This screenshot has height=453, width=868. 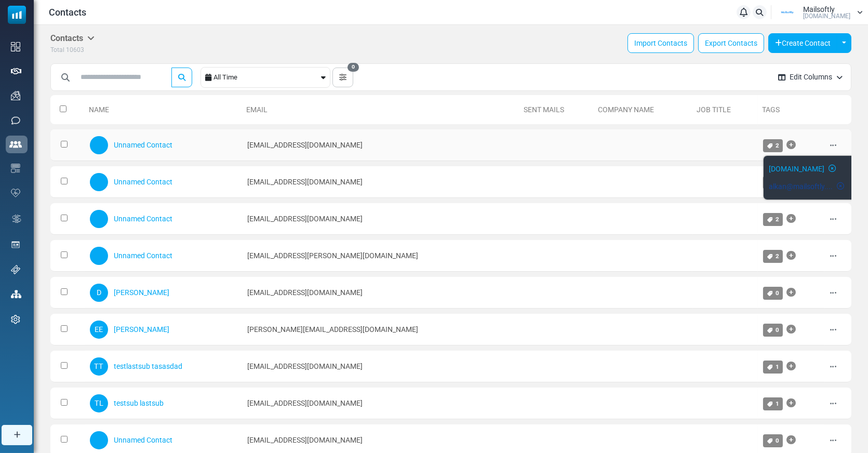 What do you see at coordinates (15, 245) in the screenshot?
I see `img: landing_pages.svg` at bounding box center [15, 245].